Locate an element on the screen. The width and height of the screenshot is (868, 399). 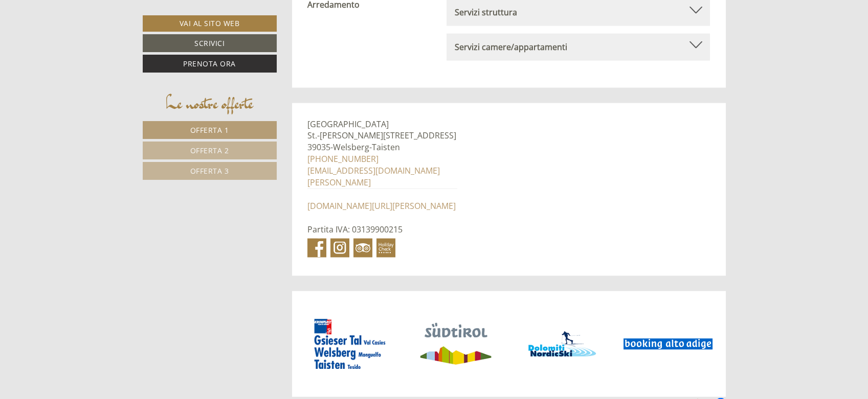
span: : 03139900215 is located at coordinates (375, 229).